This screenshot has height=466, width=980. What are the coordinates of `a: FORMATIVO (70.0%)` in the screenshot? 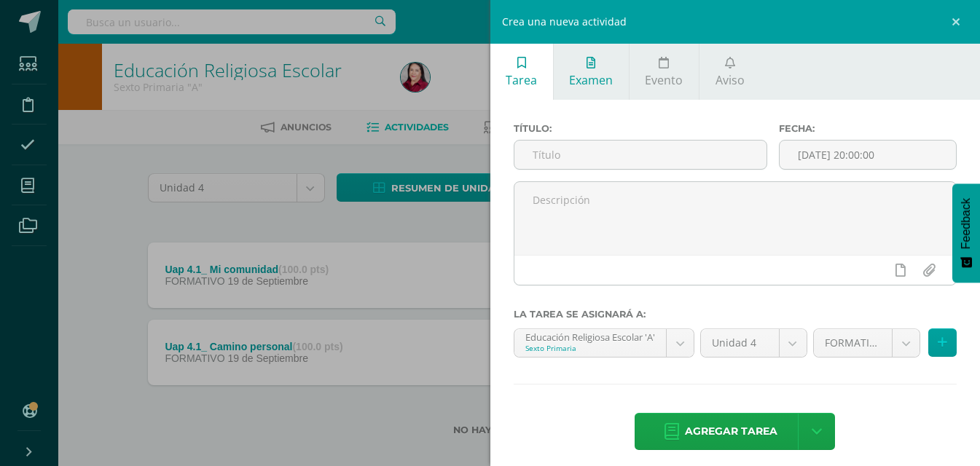 It's located at (867, 343).